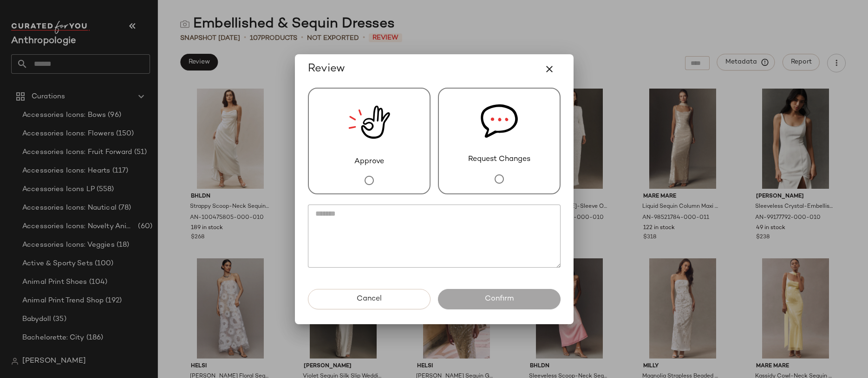 Image resolution: width=868 pixels, height=378 pixels. Describe the element at coordinates (369, 122) in the screenshot. I see `img: review_new_snapshot.RGmwQ69l.svg` at that location.